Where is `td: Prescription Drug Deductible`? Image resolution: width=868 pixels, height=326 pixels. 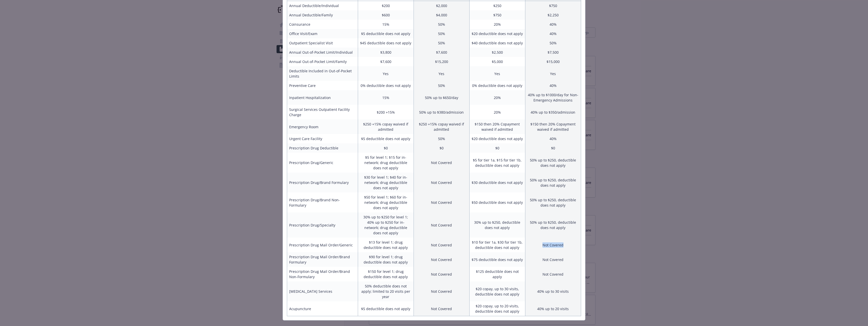
td: Prescription Drug Deductible is located at coordinates (323, 148).